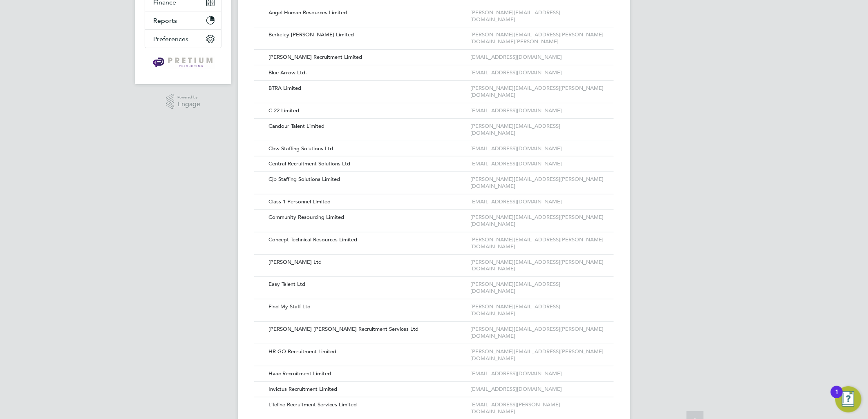  What do you see at coordinates (365, 72) in the screenshot?
I see `div: Blue Arrow Ltd.` at bounding box center [365, 72].